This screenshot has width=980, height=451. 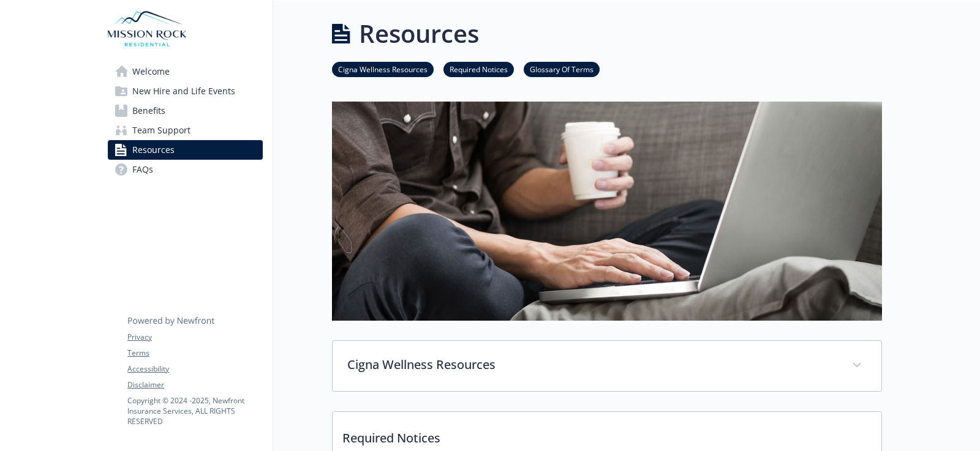 I want to click on p: Copyright © 2024 - 2025 , Newfront Insurance Services, ALL RIGHTS RESERVED, so click(x=195, y=411).